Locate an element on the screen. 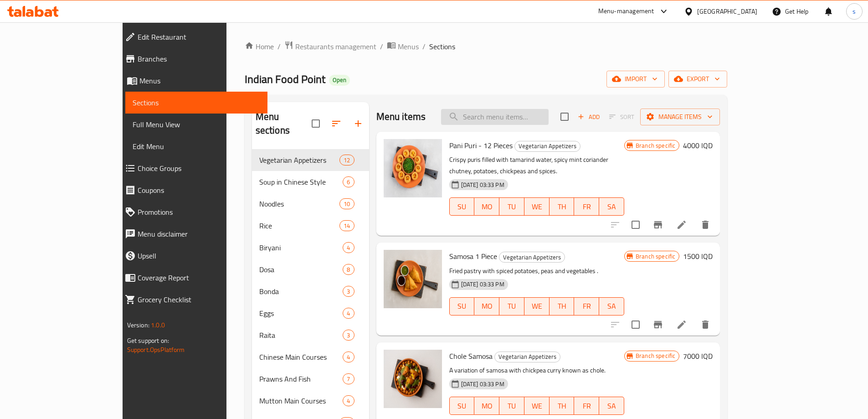 The width and height of the screenshot is (868, 419). span: Get support on: is located at coordinates (148, 340).